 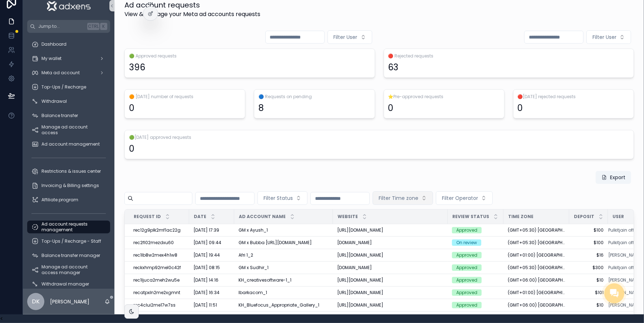 I want to click on span: Filter User, so click(x=604, y=37).